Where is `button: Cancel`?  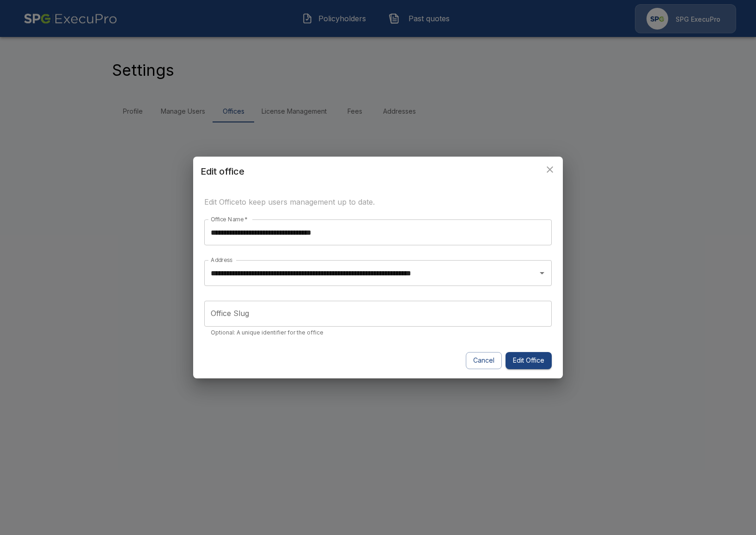 button: Cancel is located at coordinates (484, 360).